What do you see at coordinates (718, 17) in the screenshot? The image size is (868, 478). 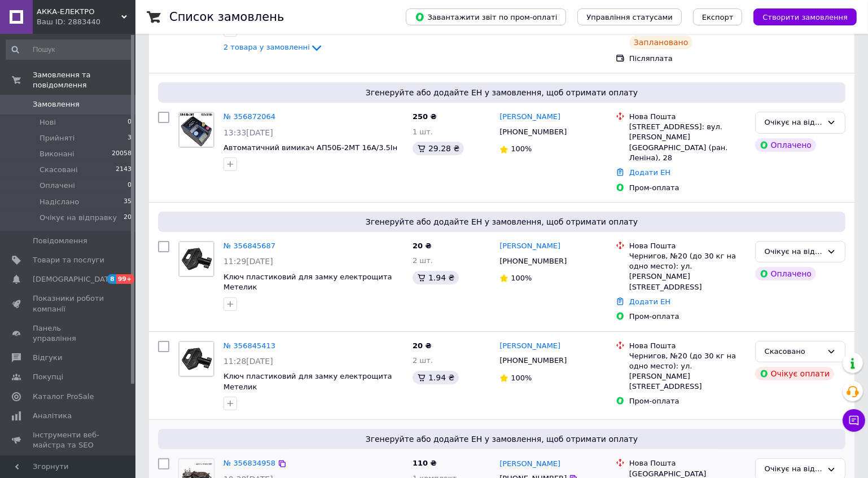 I see `span: Експорт` at bounding box center [718, 17].